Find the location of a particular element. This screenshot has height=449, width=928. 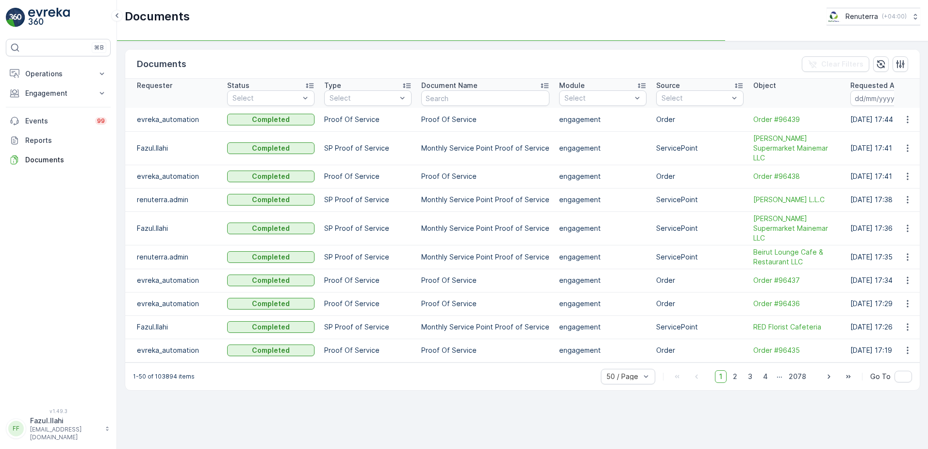

button: Operations is located at coordinates (58, 74).